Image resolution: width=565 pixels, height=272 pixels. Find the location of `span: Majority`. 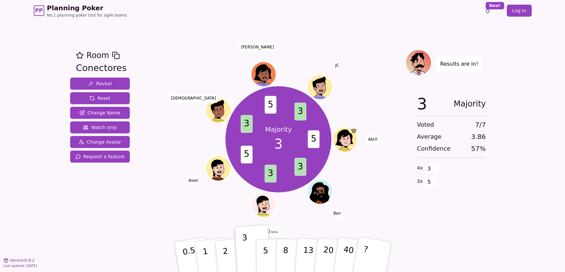

span: Majority is located at coordinates (470, 104).